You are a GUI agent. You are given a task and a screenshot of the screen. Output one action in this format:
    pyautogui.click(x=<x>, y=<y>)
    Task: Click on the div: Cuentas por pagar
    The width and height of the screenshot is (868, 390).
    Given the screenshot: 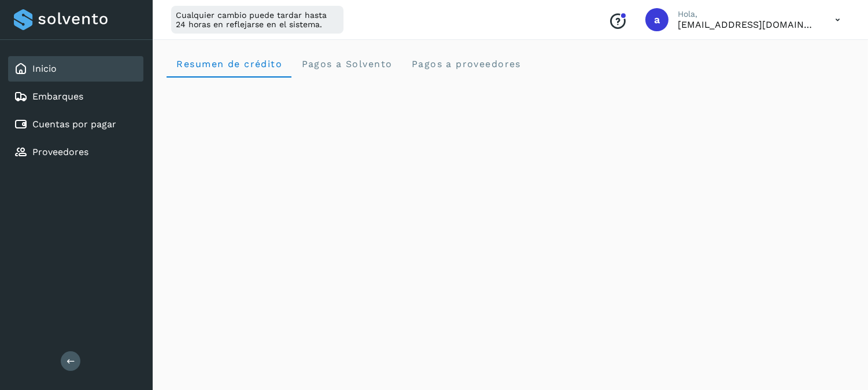 What is the action you would take?
    pyautogui.click(x=76, y=125)
    